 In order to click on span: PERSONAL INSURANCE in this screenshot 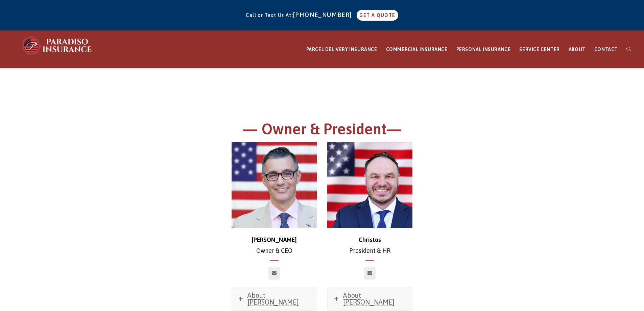, I will do `click(483, 49)`.